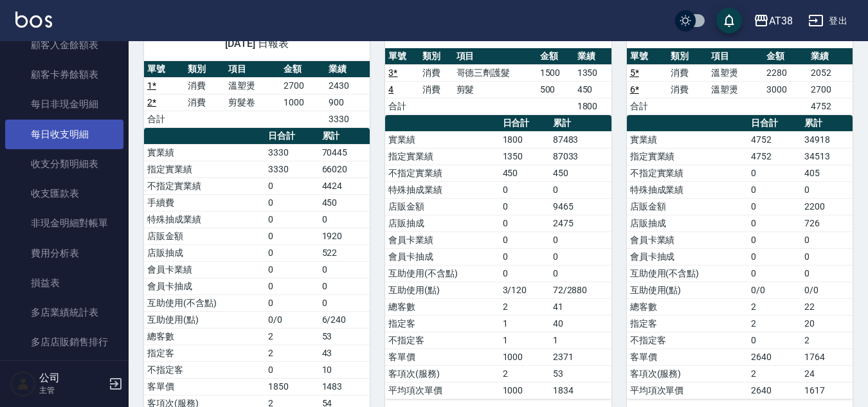 The image size is (868, 407). I want to click on td: 1920, so click(345, 236).